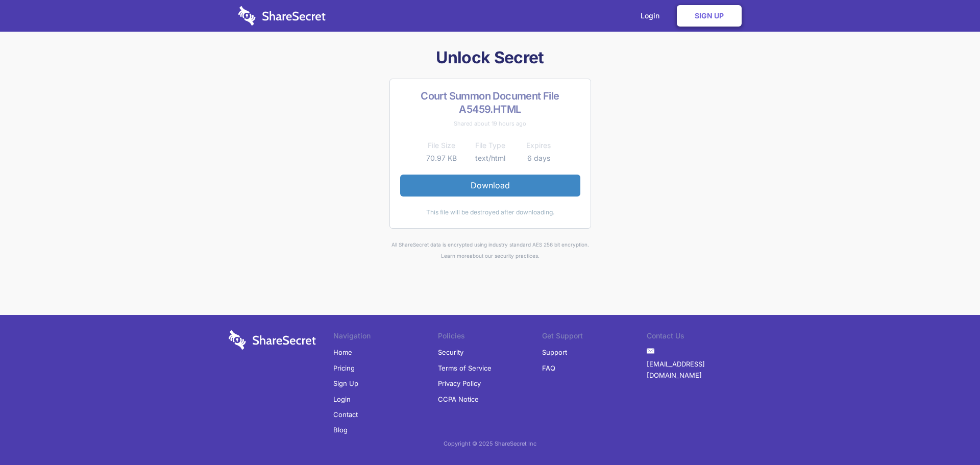  What do you see at coordinates (490, 146) in the screenshot?
I see `th: File Type` at bounding box center [490, 146].